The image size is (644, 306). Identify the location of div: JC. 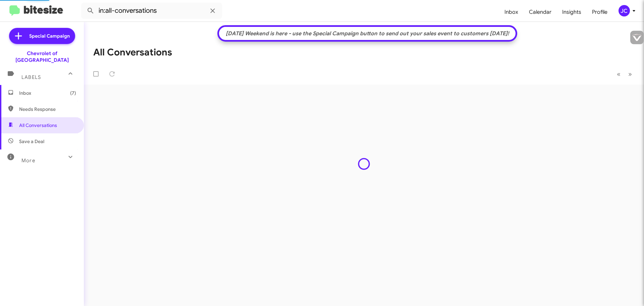
(624, 11).